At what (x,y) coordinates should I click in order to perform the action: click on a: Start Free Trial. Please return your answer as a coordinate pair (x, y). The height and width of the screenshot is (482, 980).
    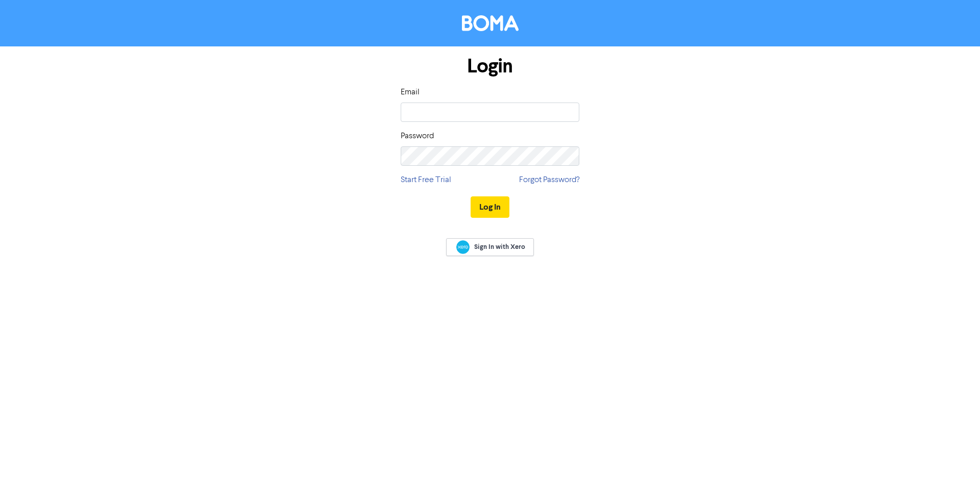
    Looking at the image, I should click on (426, 180).